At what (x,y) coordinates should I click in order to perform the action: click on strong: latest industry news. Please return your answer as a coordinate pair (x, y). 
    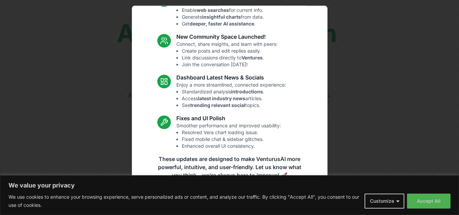
    Looking at the image, I should click on (222, 98).